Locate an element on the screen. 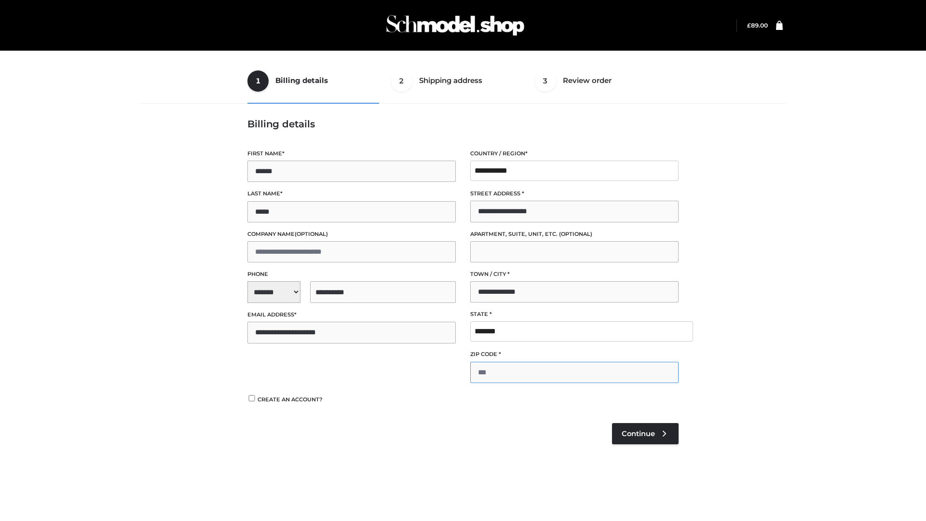 This screenshot has height=521, width=926. label: Phone is located at coordinates (352, 274).